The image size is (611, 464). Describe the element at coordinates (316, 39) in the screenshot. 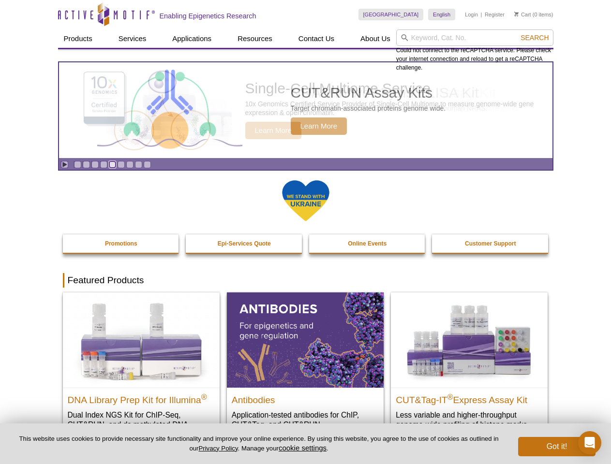

I see `a: Contact Us` at that location.